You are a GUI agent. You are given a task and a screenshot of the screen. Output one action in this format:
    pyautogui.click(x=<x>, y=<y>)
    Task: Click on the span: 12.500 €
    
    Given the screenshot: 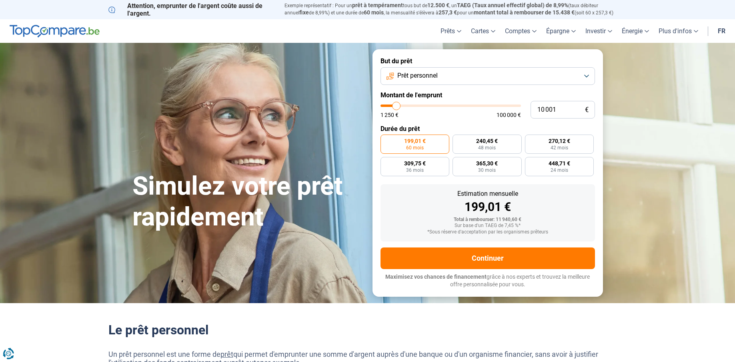 What is the action you would take?
    pyautogui.click(x=438, y=5)
    